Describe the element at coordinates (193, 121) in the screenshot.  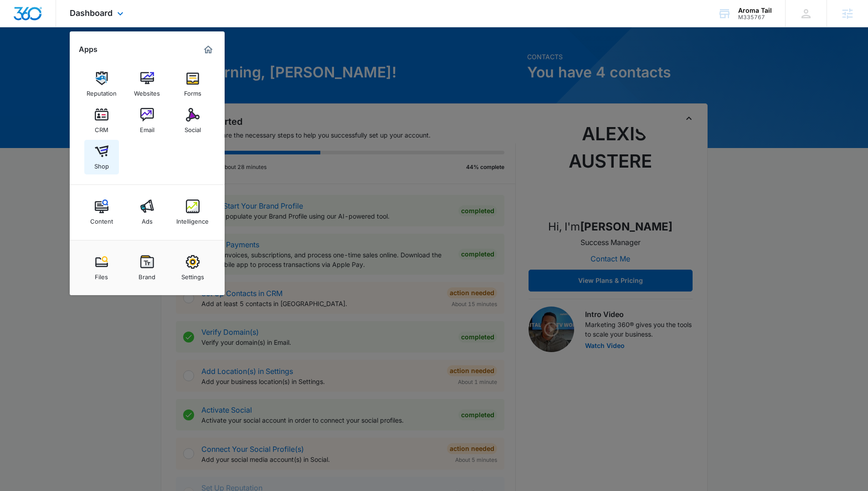
I see `a: Social` at that location.